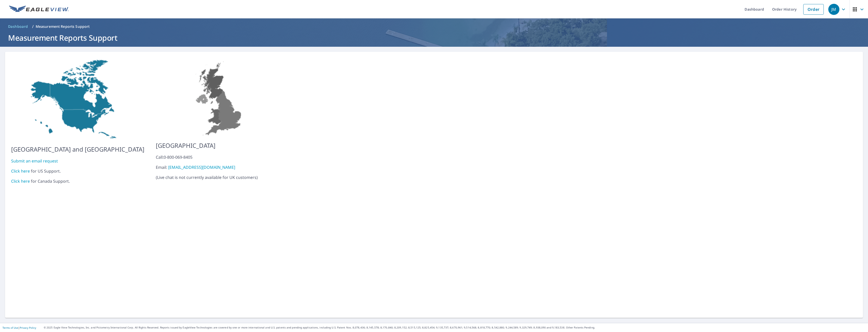  Describe the element at coordinates (18, 27) in the screenshot. I see `span: Dashboard` at that location.